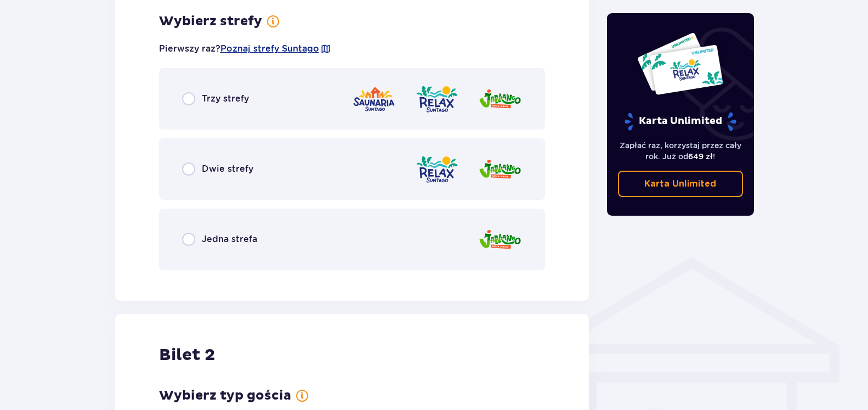 This screenshot has height=410, width=868. Describe the element at coordinates (245, 49) in the screenshot. I see `p: Pierwszy raz?` at that location.